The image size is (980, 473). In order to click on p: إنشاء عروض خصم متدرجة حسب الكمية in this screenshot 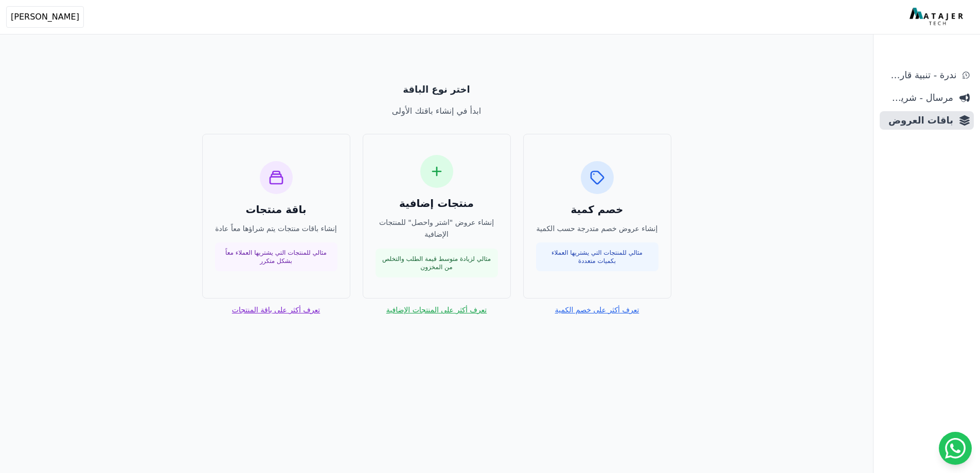, I will do `click(597, 228)`.